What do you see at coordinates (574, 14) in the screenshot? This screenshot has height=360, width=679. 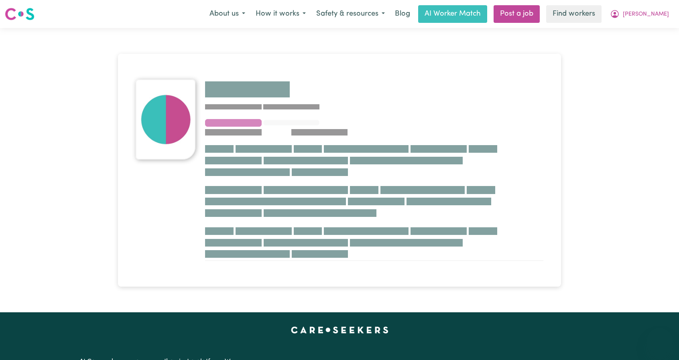 I see `a: Find workers` at bounding box center [574, 14].